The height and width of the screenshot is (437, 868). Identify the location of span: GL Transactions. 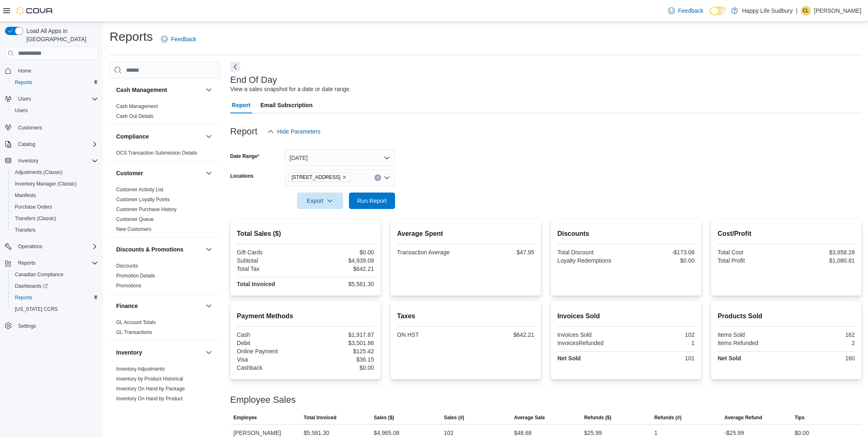
(134, 332).